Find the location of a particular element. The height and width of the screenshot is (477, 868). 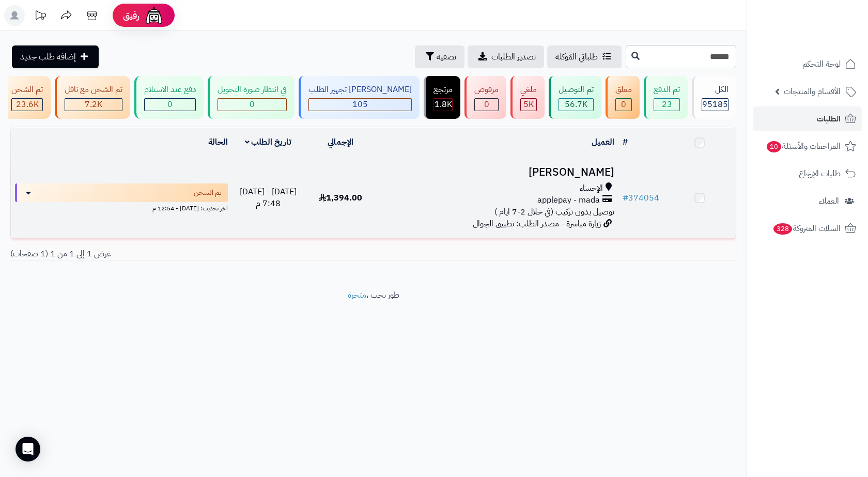

span: الطلبات is located at coordinates (829, 119).